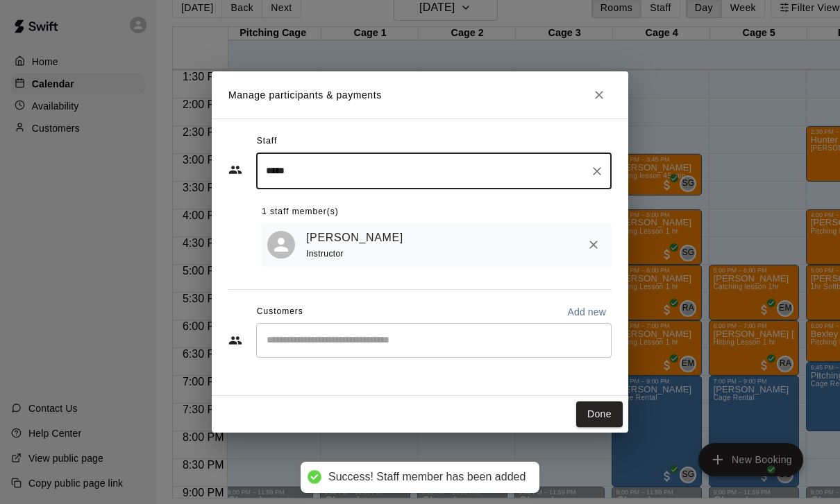 This screenshot has height=504, width=840. I want to click on div: Joe Ferro, so click(281, 245).